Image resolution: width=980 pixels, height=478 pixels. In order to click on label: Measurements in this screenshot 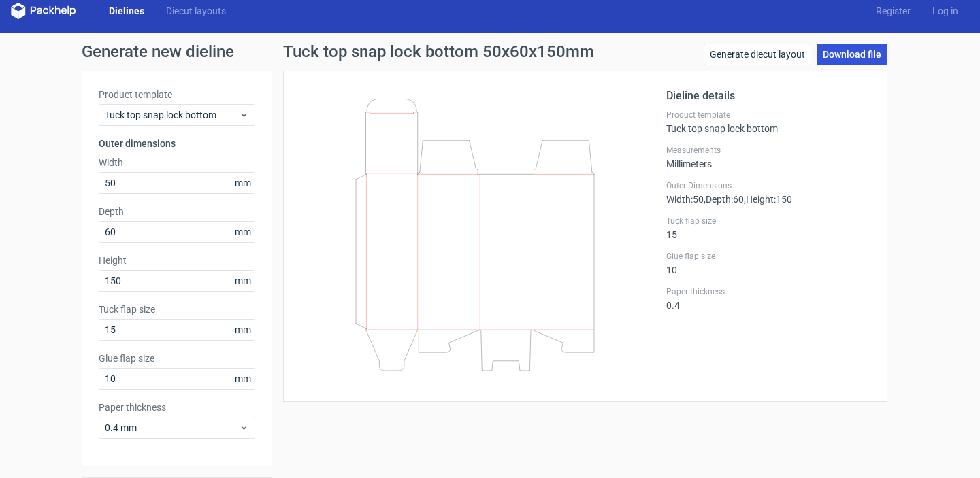, I will do `click(769, 150)`.